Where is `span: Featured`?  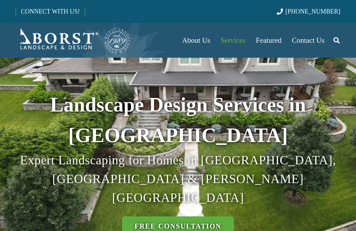 span: Featured is located at coordinates (268, 40).